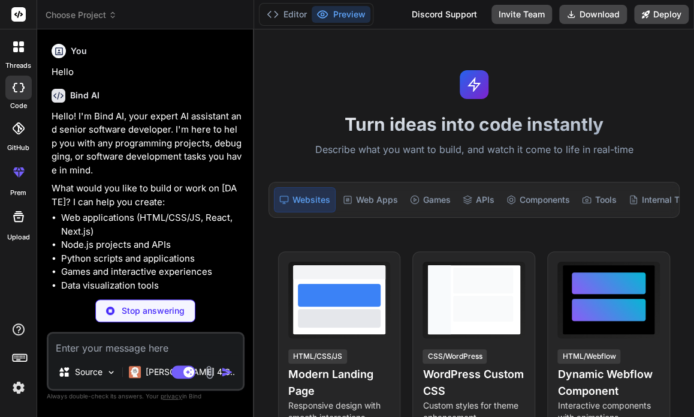  Describe the element at coordinates (371, 200) in the screenshot. I see `div: Web Apps` at that location.